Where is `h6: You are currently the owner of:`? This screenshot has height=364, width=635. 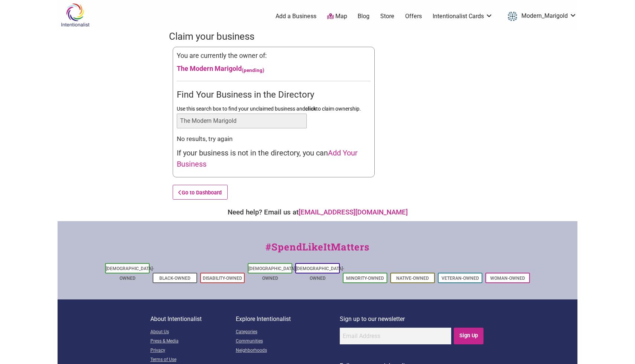 h6: You are currently the owner of: is located at coordinates (274, 55).